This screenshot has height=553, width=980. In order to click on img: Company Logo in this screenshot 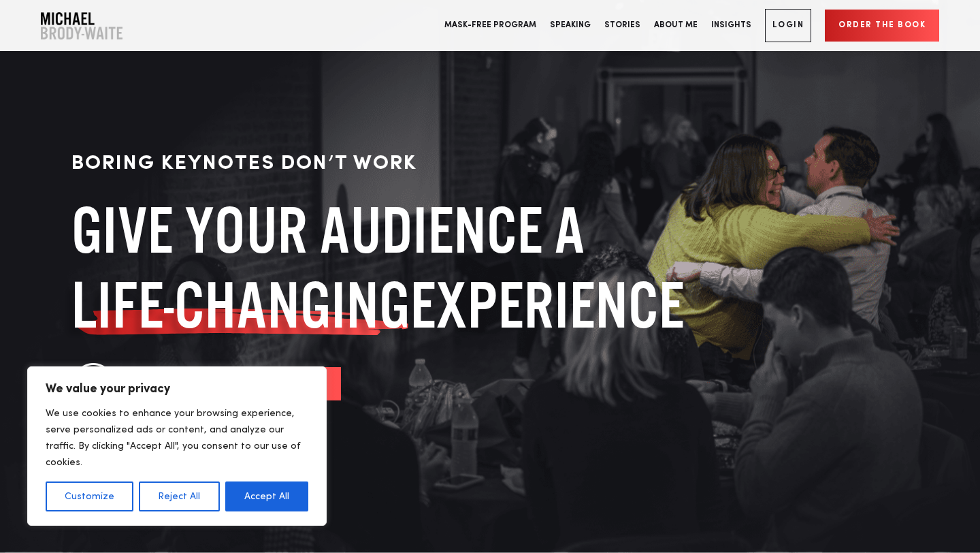, I will do `click(82, 26)`.